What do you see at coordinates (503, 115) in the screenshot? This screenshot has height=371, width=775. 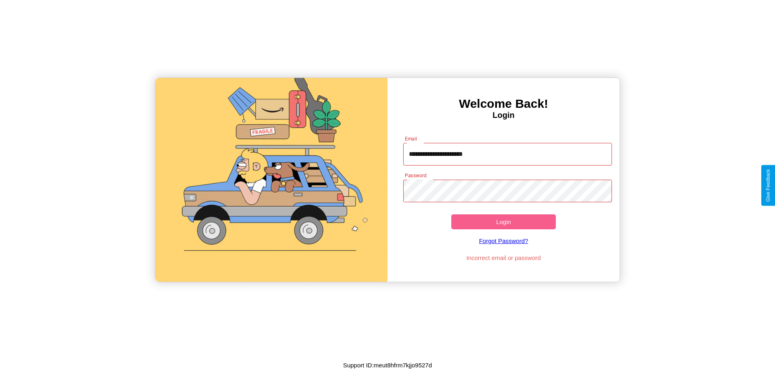 I see `h4: Login` at bounding box center [503, 115].